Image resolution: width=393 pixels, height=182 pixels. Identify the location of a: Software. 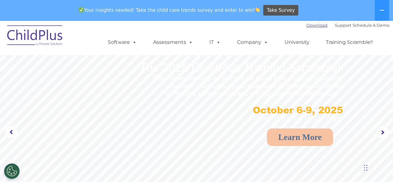
(122, 42).